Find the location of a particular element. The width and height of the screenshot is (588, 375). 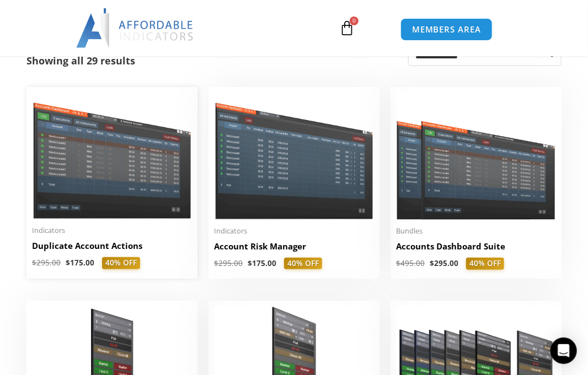

img: LogoAI | Affordable Indicators – NinjaTrader is located at coordinates (135, 28).